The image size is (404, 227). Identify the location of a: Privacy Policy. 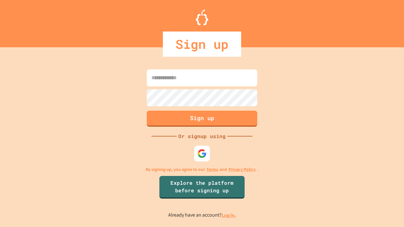
(242, 170).